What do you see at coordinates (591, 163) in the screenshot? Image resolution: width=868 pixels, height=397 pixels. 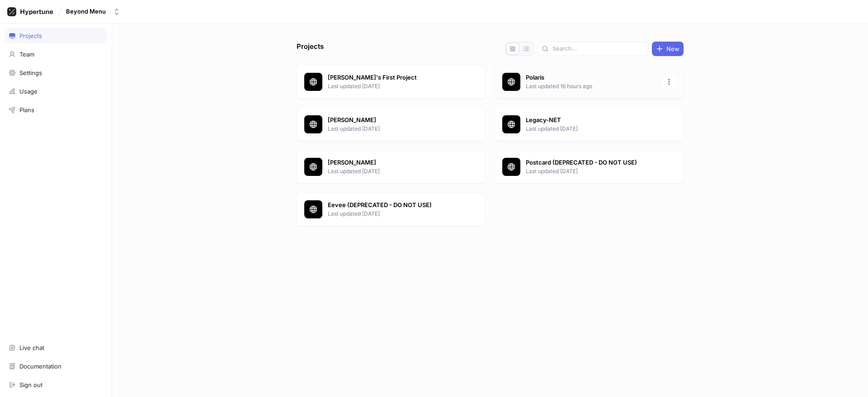 I see `p: Postcard (DEPRECATED - DO NOT USE)` at bounding box center [591, 163].